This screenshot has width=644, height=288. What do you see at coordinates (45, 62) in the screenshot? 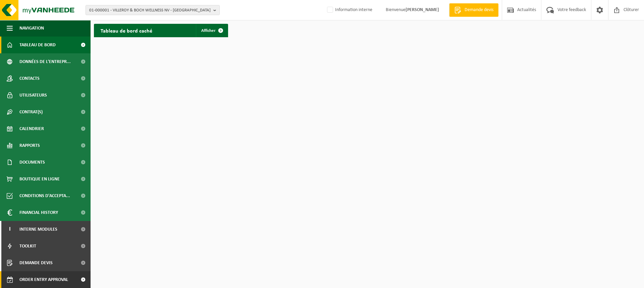
I see `span: Données de l'entrepr...` at bounding box center [45, 62].